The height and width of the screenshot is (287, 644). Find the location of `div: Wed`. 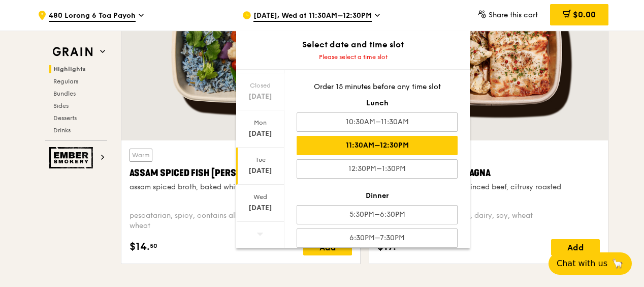

div: Wed is located at coordinates (260, 197).